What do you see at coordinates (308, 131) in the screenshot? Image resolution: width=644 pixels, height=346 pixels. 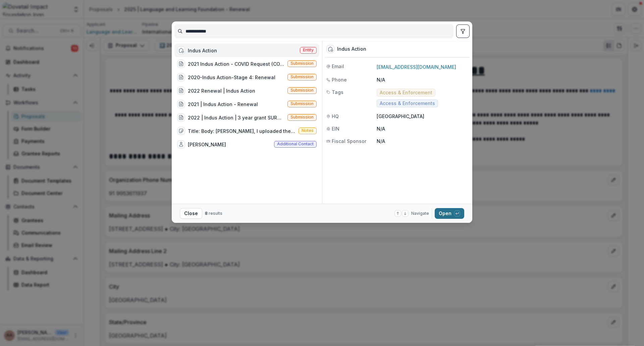 I see `span: Notes` at bounding box center [308, 131].